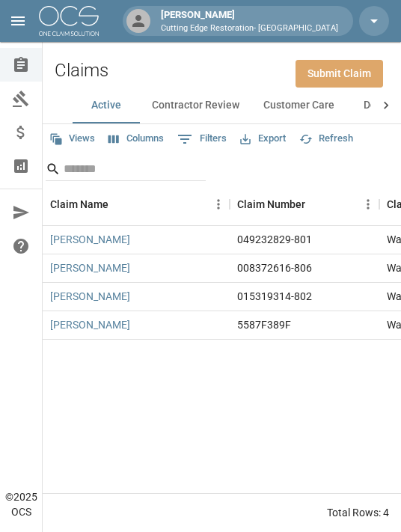  I want to click on button: Views, so click(72, 138).